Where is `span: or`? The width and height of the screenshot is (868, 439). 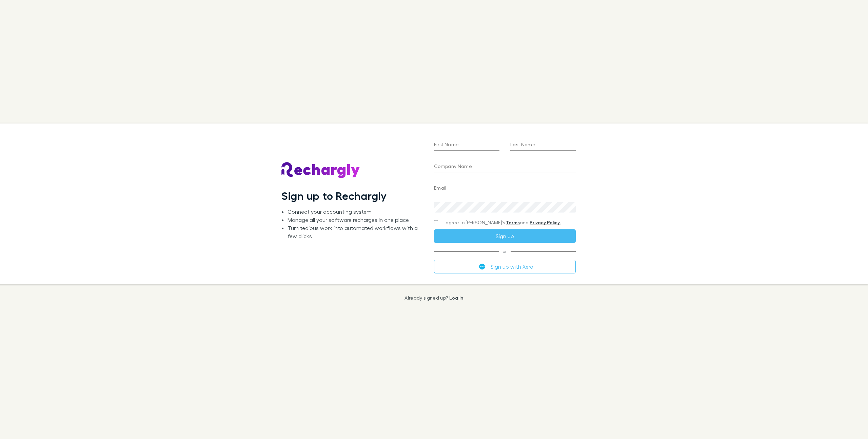
span: or is located at coordinates (505, 251).